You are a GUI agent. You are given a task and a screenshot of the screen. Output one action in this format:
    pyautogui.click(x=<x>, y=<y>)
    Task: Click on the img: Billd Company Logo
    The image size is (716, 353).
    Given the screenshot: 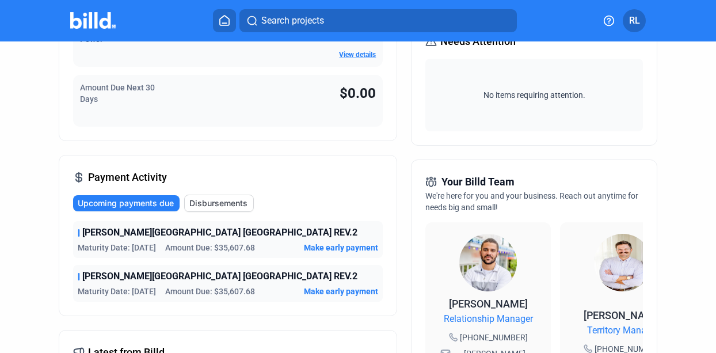 What is the action you would take?
    pyautogui.click(x=93, y=20)
    